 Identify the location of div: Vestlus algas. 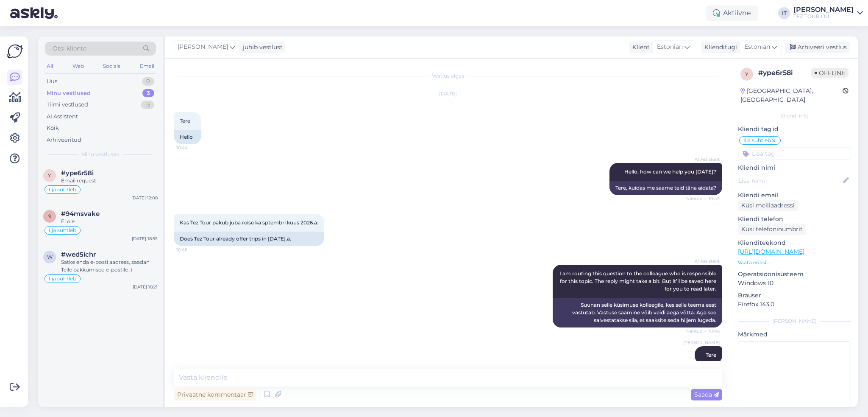
(448, 76).